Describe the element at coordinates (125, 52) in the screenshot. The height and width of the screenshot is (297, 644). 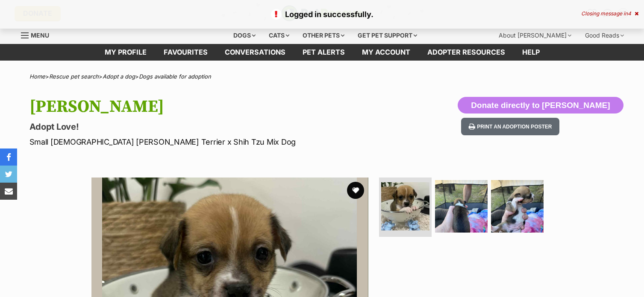
I see `a: My profile` at that location.